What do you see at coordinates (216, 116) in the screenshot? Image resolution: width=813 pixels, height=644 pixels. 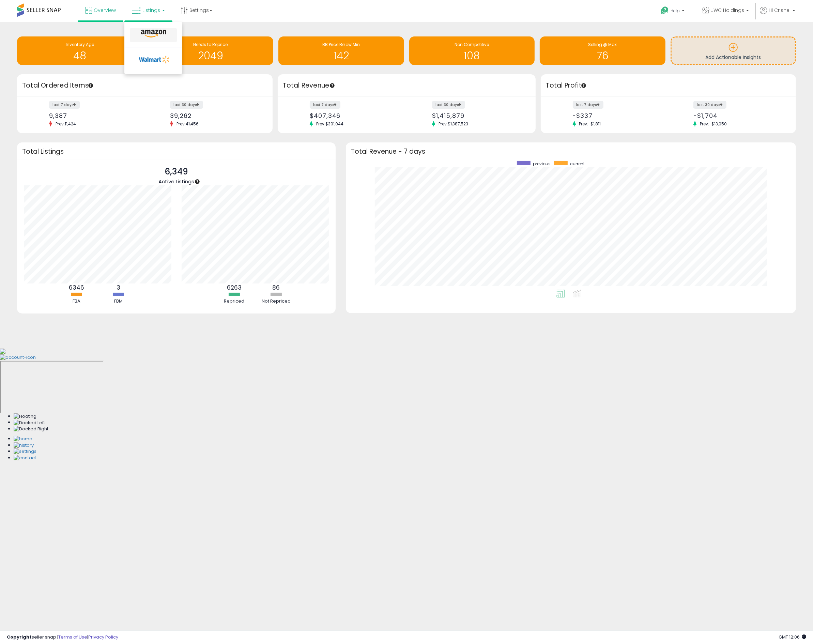 I see `div: 39,262` at bounding box center [216, 116].